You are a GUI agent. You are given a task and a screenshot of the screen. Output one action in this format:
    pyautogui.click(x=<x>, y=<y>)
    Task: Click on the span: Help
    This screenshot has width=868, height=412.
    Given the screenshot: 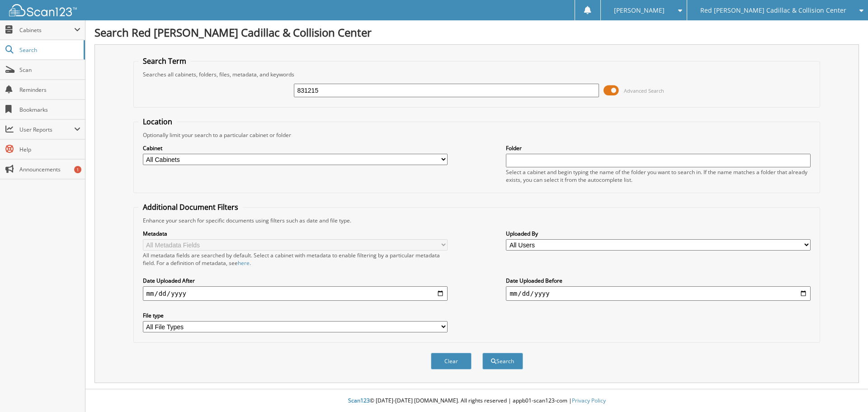 What is the action you would take?
    pyautogui.click(x=50, y=150)
    